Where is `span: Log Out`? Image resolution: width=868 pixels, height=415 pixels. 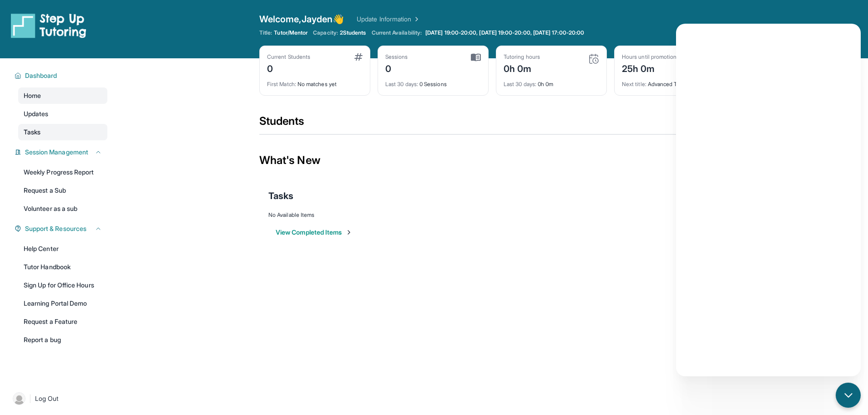 span: Log Out is located at coordinates (47, 398).